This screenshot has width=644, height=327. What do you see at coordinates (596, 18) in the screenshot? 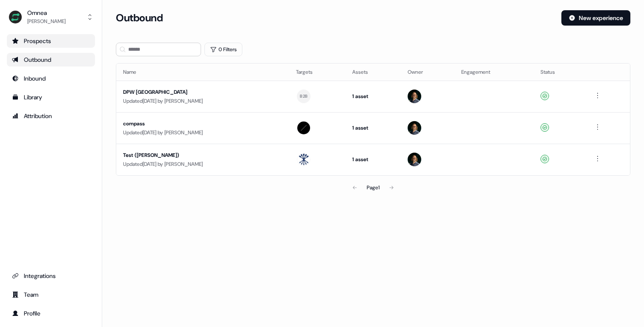
I see `button: New experience` at bounding box center [596, 18].